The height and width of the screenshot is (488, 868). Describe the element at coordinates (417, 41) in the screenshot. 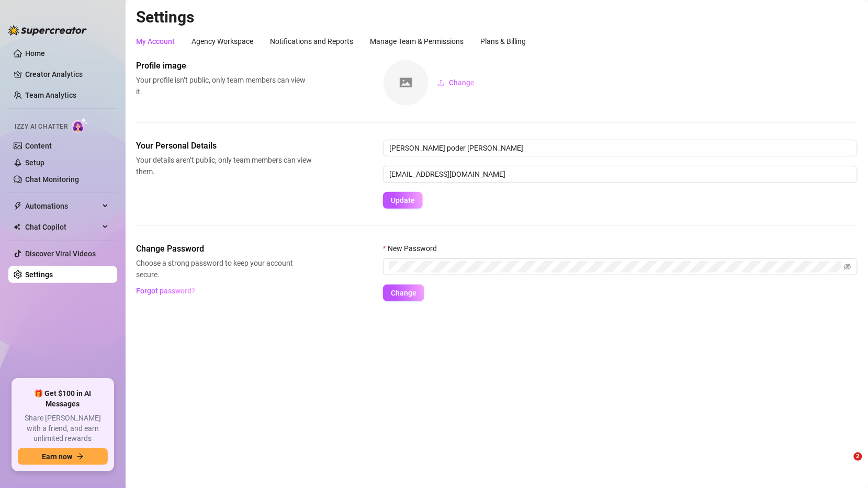

I see `div: Manage Team & Permissions` at that location.